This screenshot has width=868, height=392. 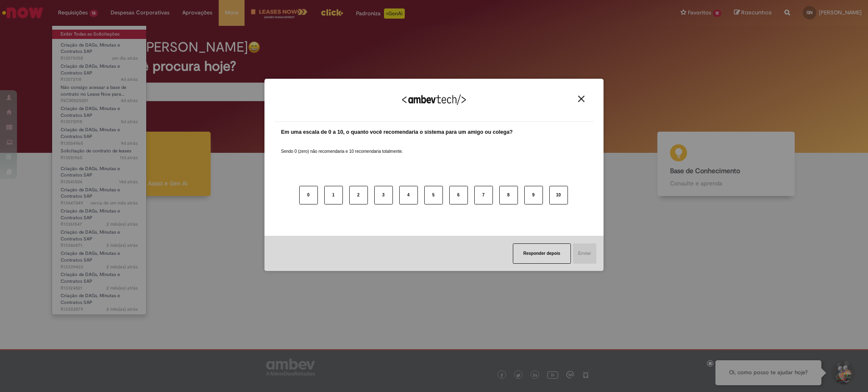 I want to click on label: Sendo 0 (zero) não recomendaria e 10 recomendaria totalmente., so click(x=342, y=147).